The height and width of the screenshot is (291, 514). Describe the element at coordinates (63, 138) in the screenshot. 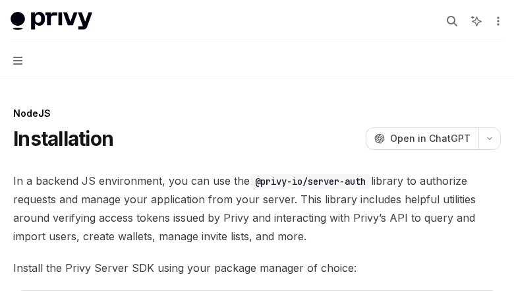

I see `h1: Installation` at that location.